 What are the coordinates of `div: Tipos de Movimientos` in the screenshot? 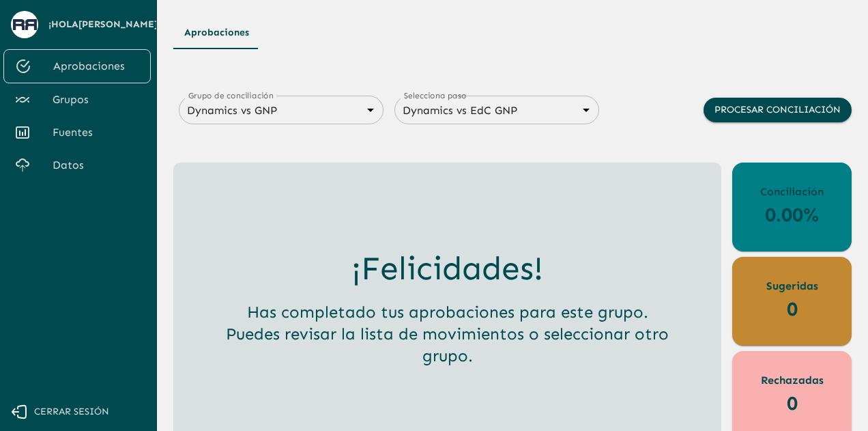 It's located at (513, 33).